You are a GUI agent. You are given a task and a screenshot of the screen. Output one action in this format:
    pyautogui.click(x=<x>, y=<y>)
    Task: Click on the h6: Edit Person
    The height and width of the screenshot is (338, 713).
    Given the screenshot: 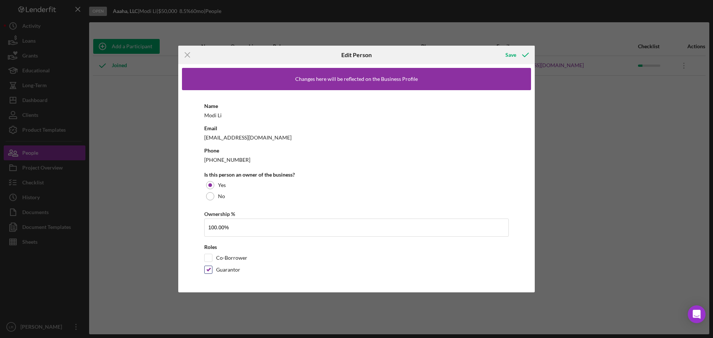 What is the action you would take?
    pyautogui.click(x=356, y=55)
    